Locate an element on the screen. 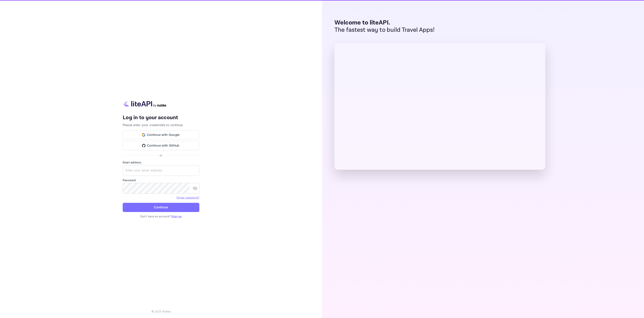  p: Welcome to liteAPI. is located at coordinates (385, 23).